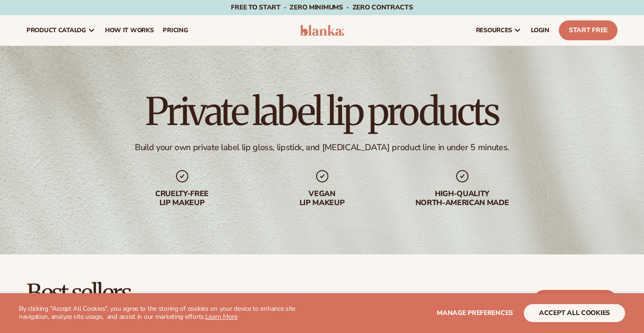 This screenshot has width=644, height=333. I want to click on span: Free to start · ZERO minimums · ZERO contracts, so click(322, 7).